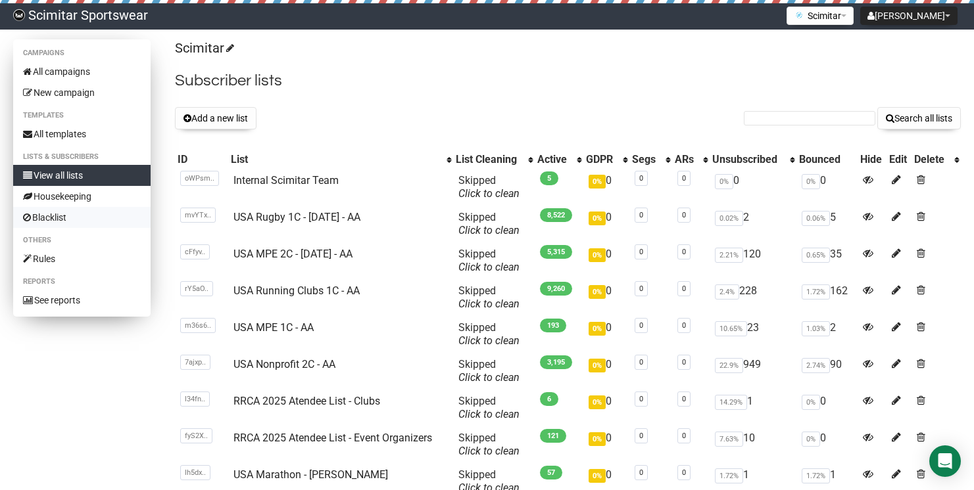  What do you see at coordinates (551, 473) in the screenshot?
I see `span: 57` at bounding box center [551, 473].